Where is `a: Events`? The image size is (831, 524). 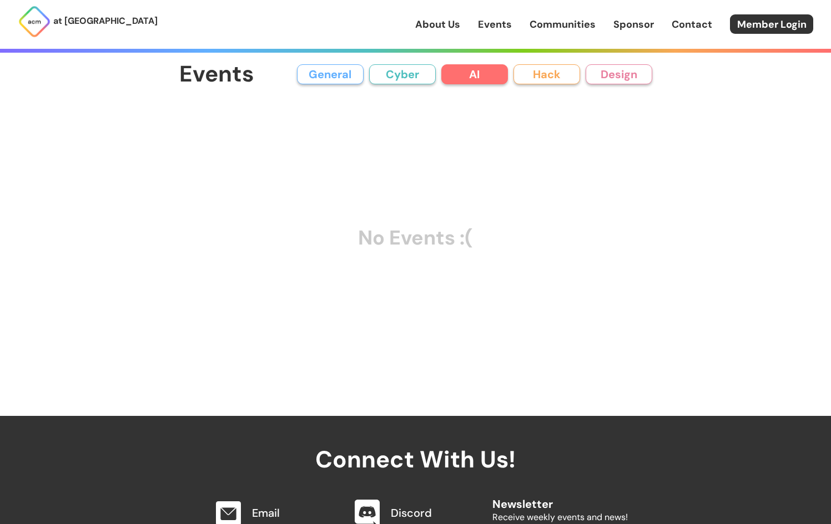 a: Events is located at coordinates (494, 24).